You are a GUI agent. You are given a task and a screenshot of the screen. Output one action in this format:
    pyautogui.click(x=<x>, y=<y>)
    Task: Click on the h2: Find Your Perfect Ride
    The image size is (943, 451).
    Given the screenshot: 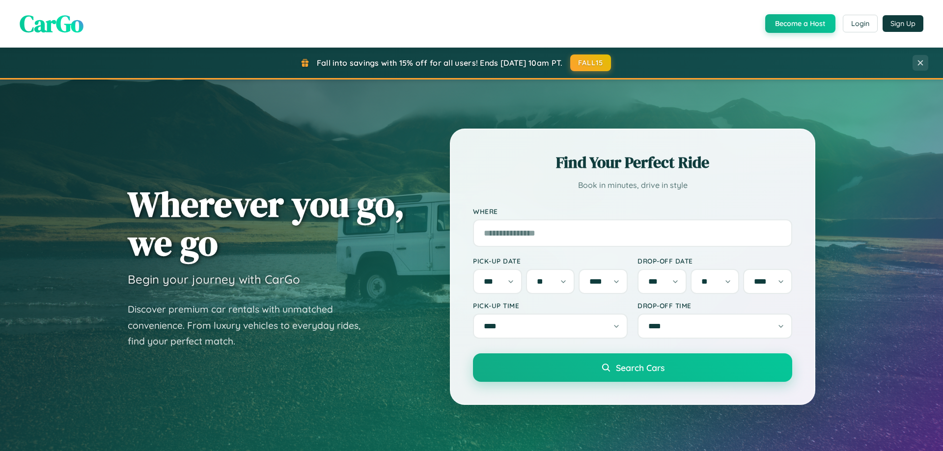 What is the action you would take?
    pyautogui.click(x=632, y=163)
    